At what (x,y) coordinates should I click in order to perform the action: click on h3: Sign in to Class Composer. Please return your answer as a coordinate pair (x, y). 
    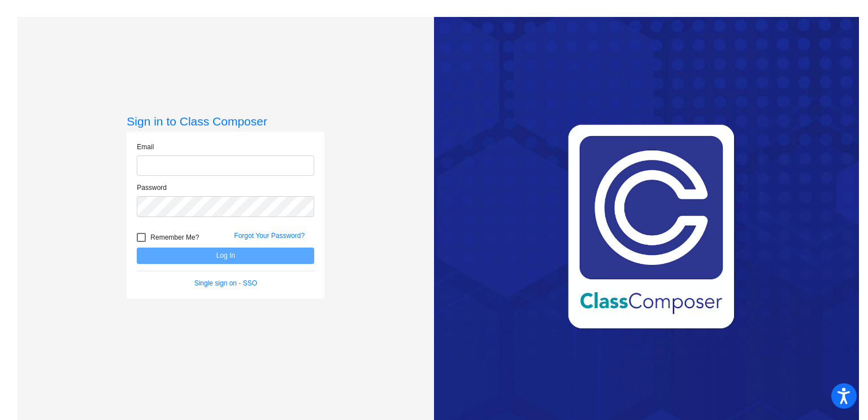
    Looking at the image, I should click on (226, 121).